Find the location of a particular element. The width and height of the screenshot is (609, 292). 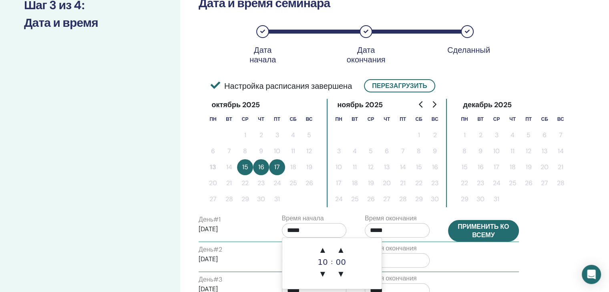

div: Дата начала is located at coordinates (263, 55).